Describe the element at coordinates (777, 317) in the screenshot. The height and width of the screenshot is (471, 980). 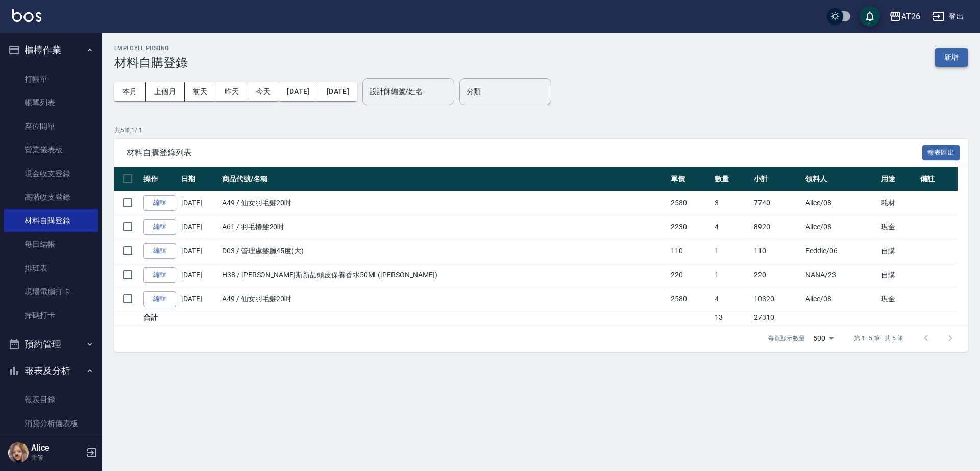
I see `td: 27310` at that location.